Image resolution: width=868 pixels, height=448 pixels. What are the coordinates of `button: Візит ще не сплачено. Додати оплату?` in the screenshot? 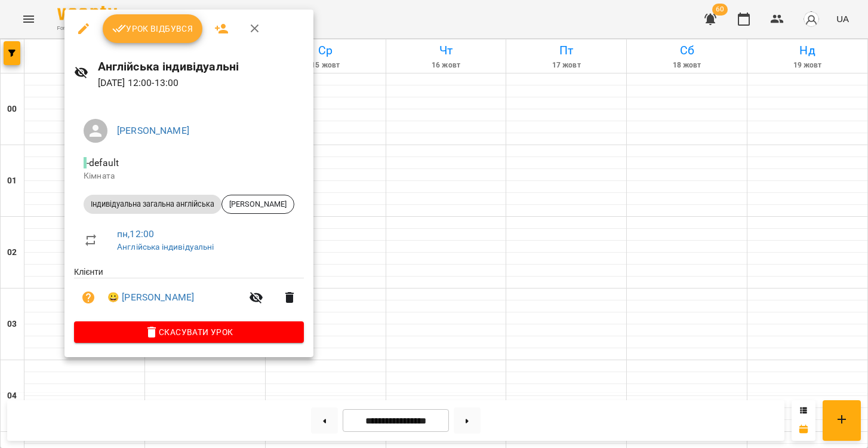 It's located at (89, 298).